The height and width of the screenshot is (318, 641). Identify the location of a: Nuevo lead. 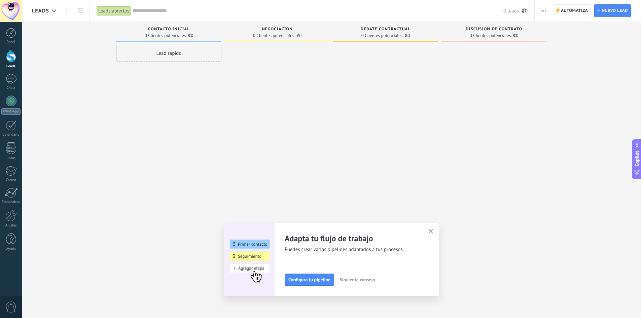
(612, 11).